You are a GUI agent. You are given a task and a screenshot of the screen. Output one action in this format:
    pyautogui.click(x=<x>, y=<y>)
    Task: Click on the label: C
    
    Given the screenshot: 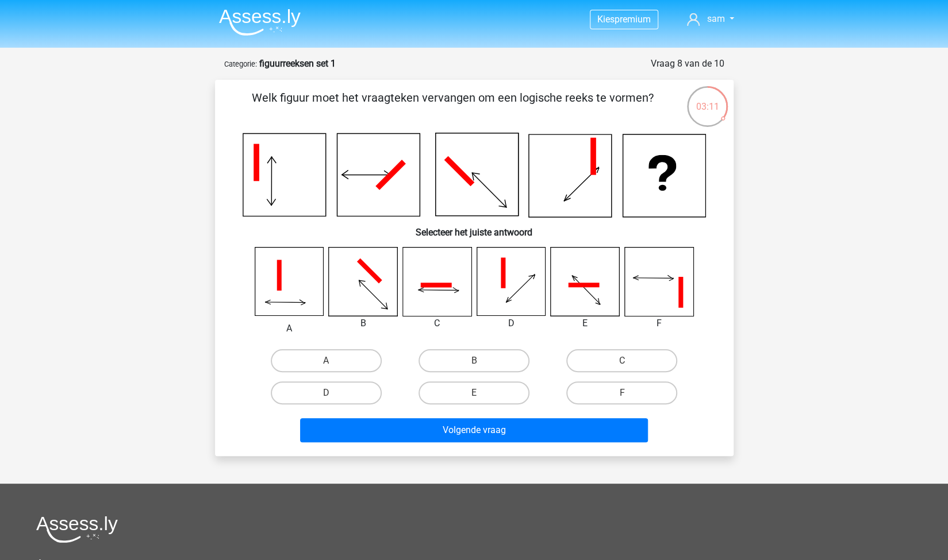 What is the action you would take?
    pyautogui.click(x=622, y=361)
    